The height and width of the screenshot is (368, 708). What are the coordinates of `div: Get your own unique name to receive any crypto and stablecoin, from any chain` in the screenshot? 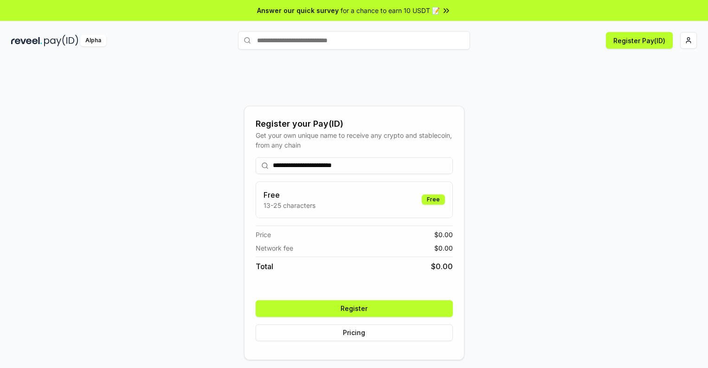 It's located at (354, 140).